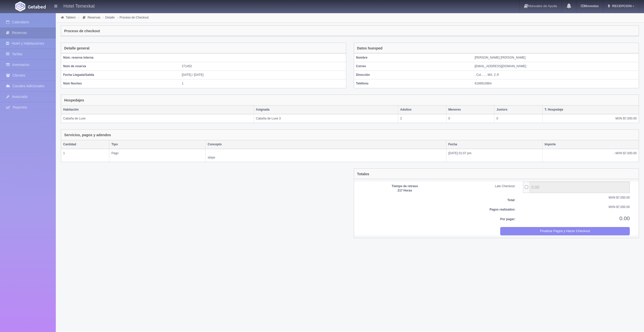 The height and width of the screenshot is (332, 644). I want to click on td: 6199910864, so click(556, 84).